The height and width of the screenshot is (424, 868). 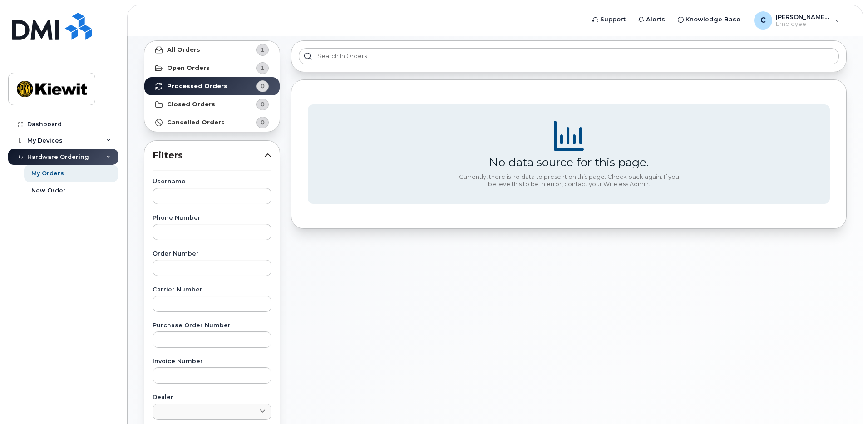 I want to click on strong: Open Orders, so click(x=189, y=68).